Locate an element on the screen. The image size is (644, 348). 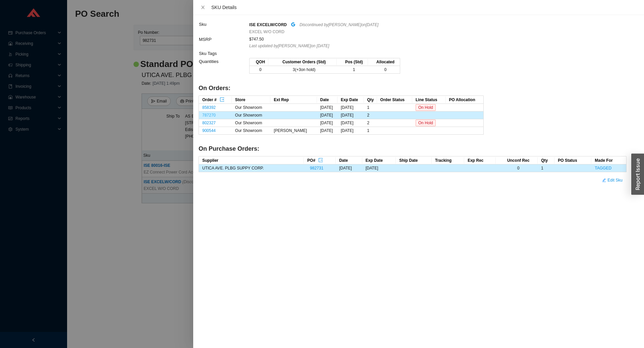
td: MSRP is located at coordinates (224, 43).